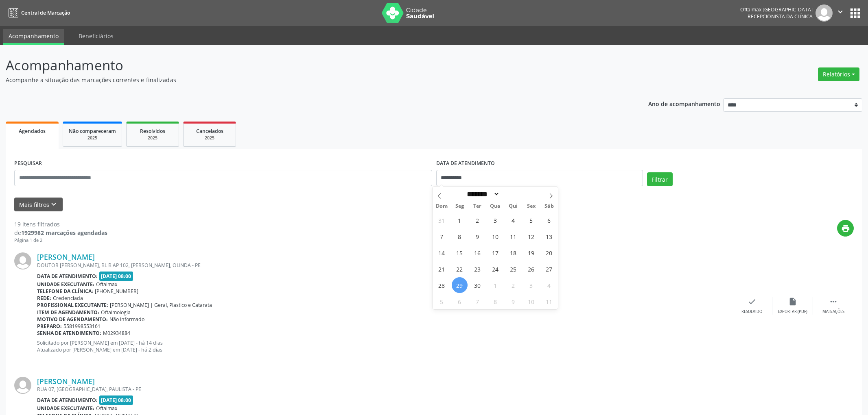 This screenshot has height=415, width=868. I want to click on span: Sáb, so click(549, 206).